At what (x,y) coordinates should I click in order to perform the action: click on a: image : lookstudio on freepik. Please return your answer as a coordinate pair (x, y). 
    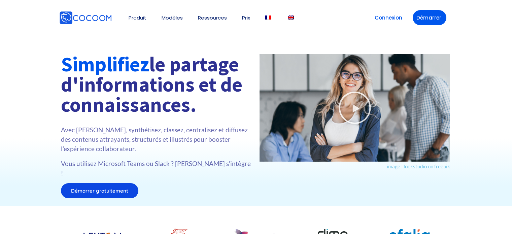
    Looking at the image, I should click on (419, 166).